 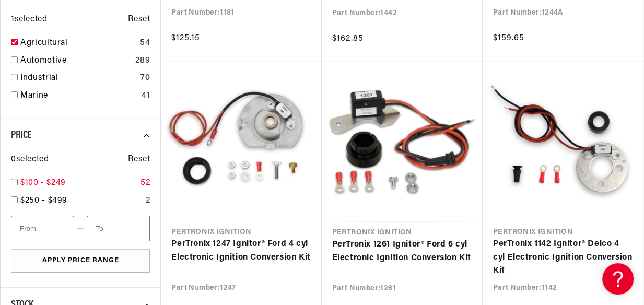 I want to click on div: 41, so click(x=146, y=96).